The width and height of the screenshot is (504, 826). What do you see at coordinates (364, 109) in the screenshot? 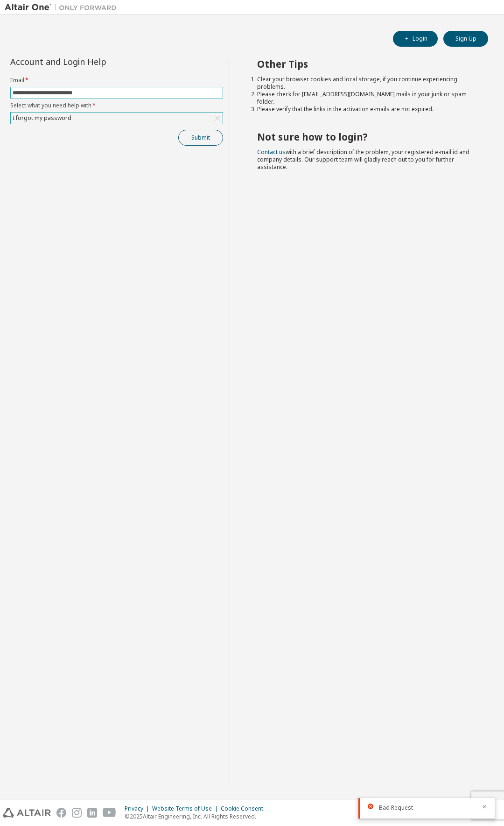
I see `li: Please verify that the links in the activation e-mails are not expired.` at bounding box center [364, 109].